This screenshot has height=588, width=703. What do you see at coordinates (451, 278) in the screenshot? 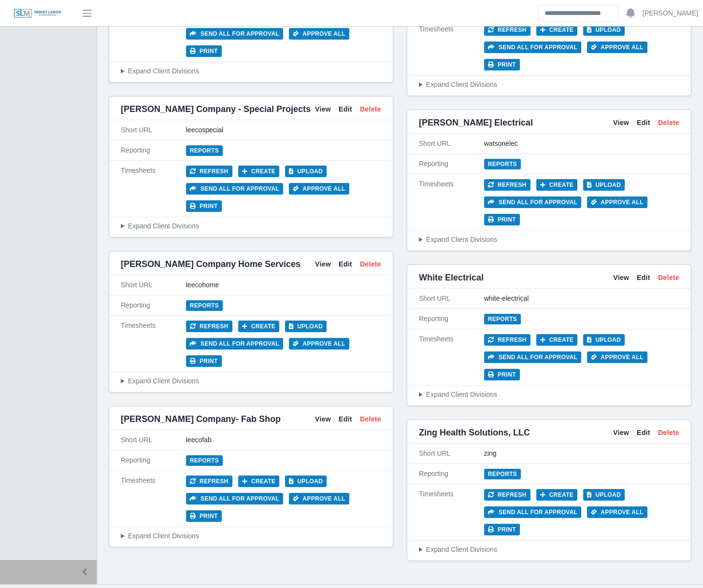
I see `span: White Electrical` at bounding box center [451, 278].